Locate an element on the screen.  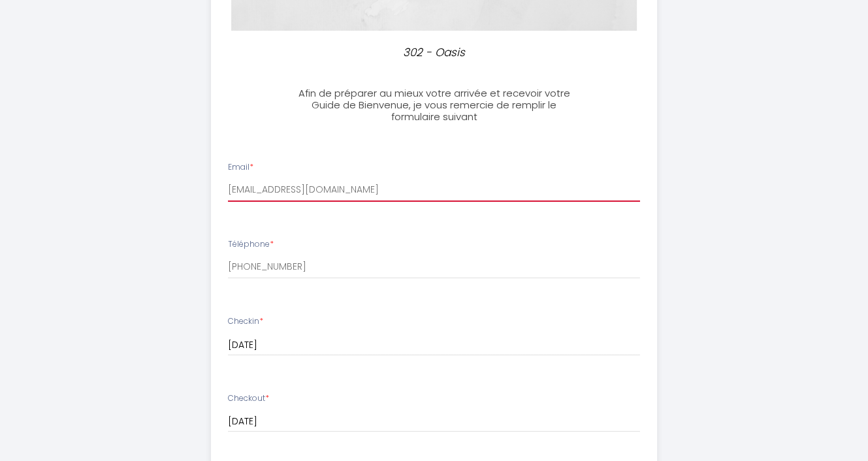
label: Checkin is located at coordinates (245, 321).